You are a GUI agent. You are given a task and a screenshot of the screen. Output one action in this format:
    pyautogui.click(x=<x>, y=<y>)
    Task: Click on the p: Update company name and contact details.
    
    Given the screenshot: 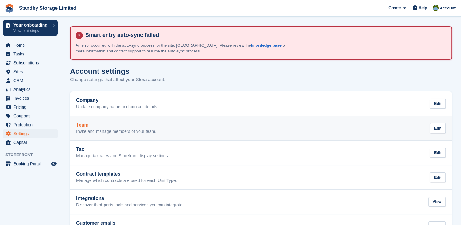 What is the action you would take?
    pyautogui.click(x=117, y=107)
    